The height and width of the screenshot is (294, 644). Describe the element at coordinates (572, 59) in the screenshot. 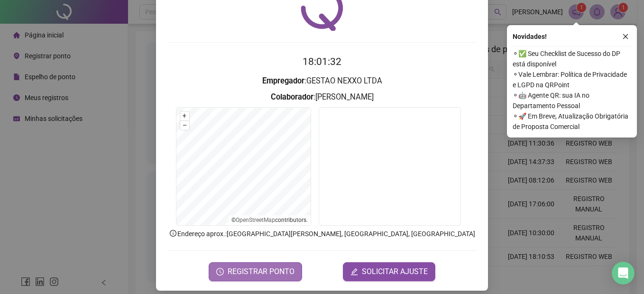

I see `span: ⚬ ✅ Seu Checklist de Sucesso do DP está disponível` at that location.